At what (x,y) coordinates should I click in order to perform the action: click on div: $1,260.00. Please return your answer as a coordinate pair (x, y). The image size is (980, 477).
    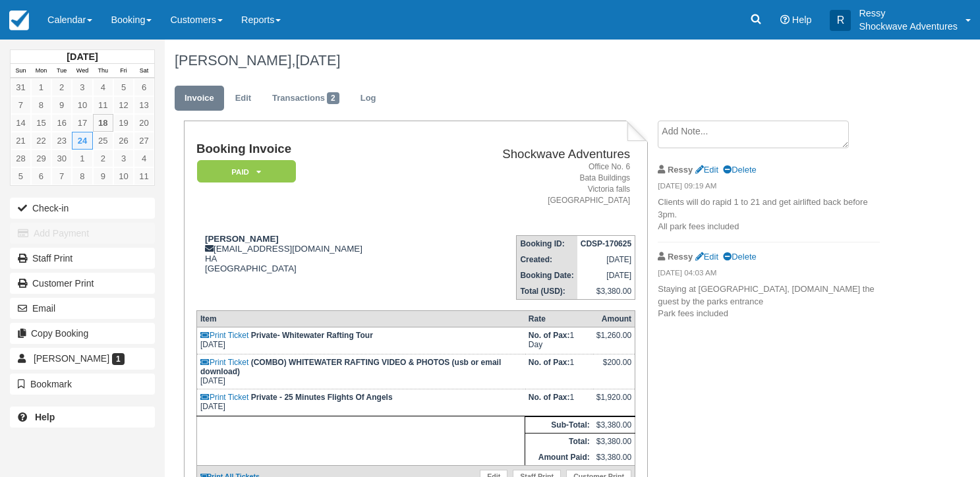
    Looking at the image, I should click on (613, 341).